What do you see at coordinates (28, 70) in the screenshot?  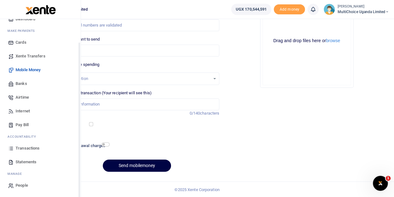 I see `span: Mobile Money` at bounding box center [28, 70].